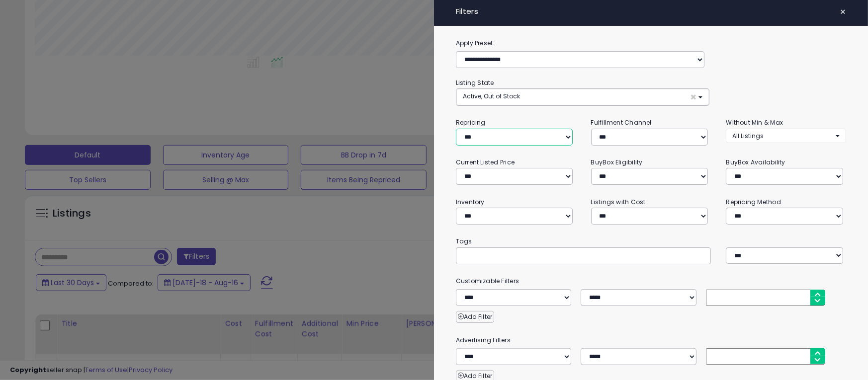 This screenshot has width=868, height=380. Describe the element at coordinates (755, 162) in the screenshot. I see `small: BuyBox Availability` at that location.